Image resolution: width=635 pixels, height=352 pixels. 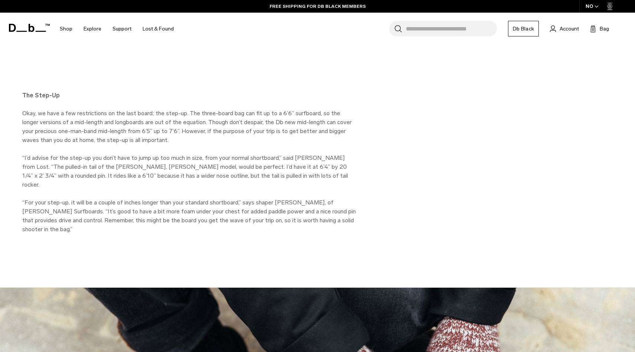 I want to click on a: Shop, so click(x=66, y=29).